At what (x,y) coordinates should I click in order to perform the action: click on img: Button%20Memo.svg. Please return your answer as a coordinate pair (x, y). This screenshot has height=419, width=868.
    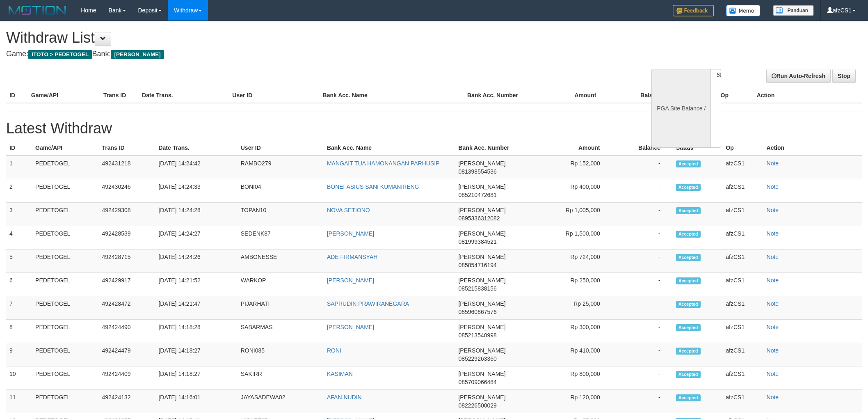
    Looking at the image, I should click on (744, 11).